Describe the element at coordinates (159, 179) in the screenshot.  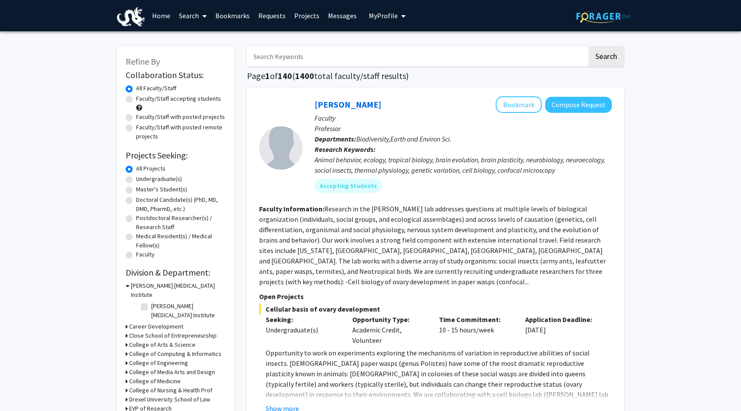
I see `label: Undergraduate(s)` at that location.